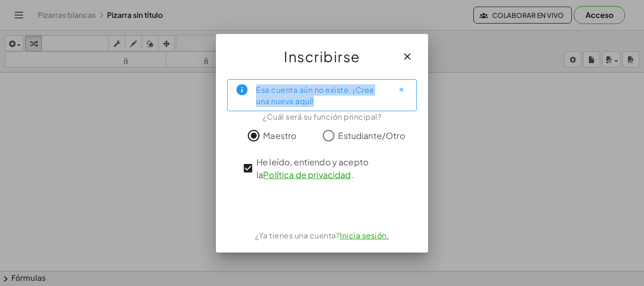 The image size is (644, 286). What do you see at coordinates (307, 175) in the screenshot?
I see `a: Política de privacidad` at bounding box center [307, 175].